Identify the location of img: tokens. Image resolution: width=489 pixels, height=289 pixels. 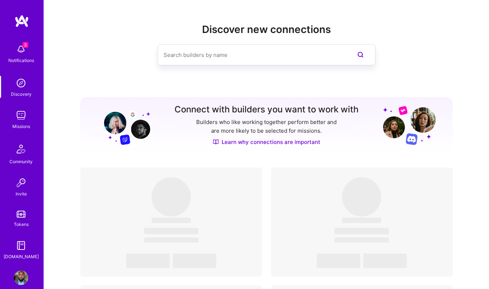
(21, 214).